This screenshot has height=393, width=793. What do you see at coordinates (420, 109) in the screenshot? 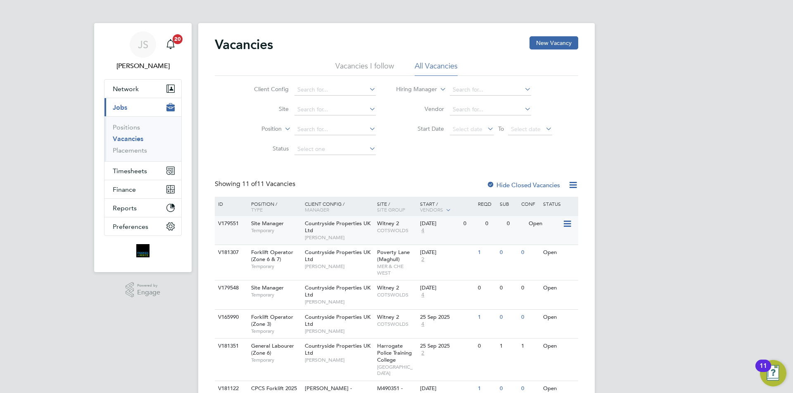
I see `label: Vendor` at bounding box center [420, 109].